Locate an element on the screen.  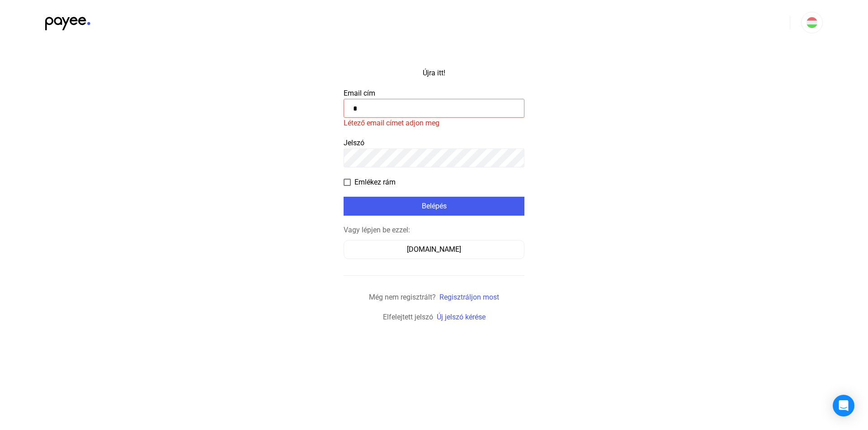
img: HU is located at coordinates (812, 23).